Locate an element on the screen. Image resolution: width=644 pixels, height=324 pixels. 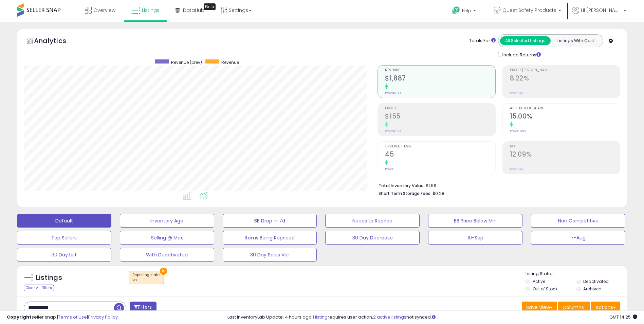
h2: $155 is located at coordinates (440, 117).